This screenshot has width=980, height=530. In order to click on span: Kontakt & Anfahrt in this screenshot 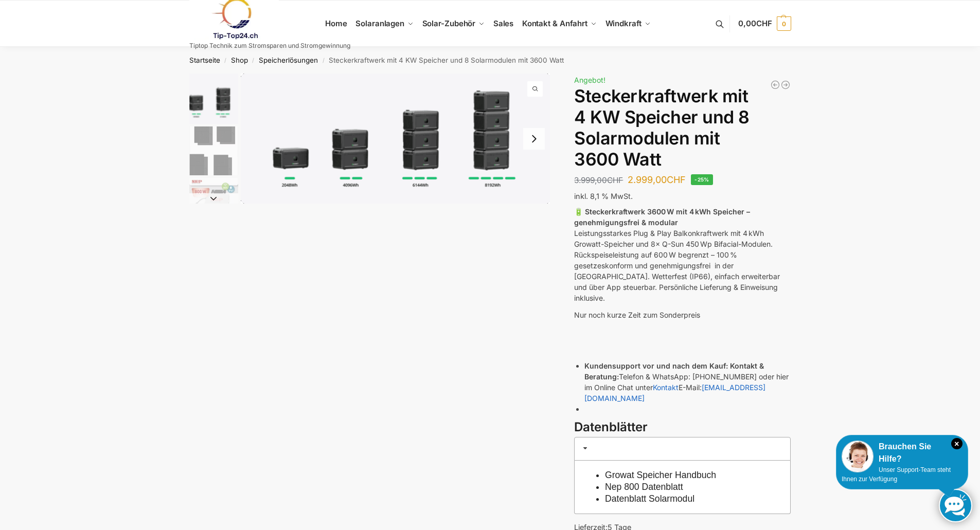, I will do `click(554, 23)`.